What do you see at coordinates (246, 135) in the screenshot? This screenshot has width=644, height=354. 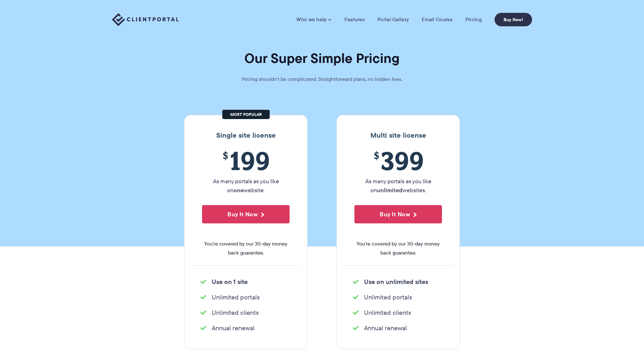 I see `h3: Single site license` at bounding box center [246, 135].